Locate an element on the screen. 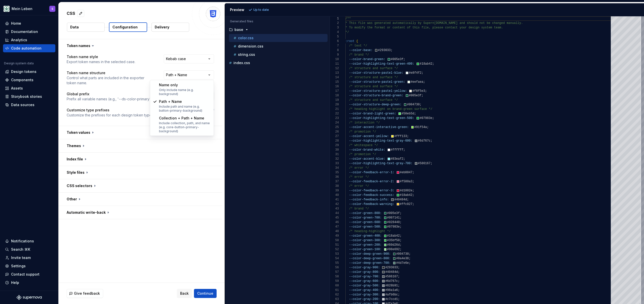 The image size is (644, 304). div: Include collection, path, and name (e.g. core-button-primary-background) is located at coordinates (185, 127).